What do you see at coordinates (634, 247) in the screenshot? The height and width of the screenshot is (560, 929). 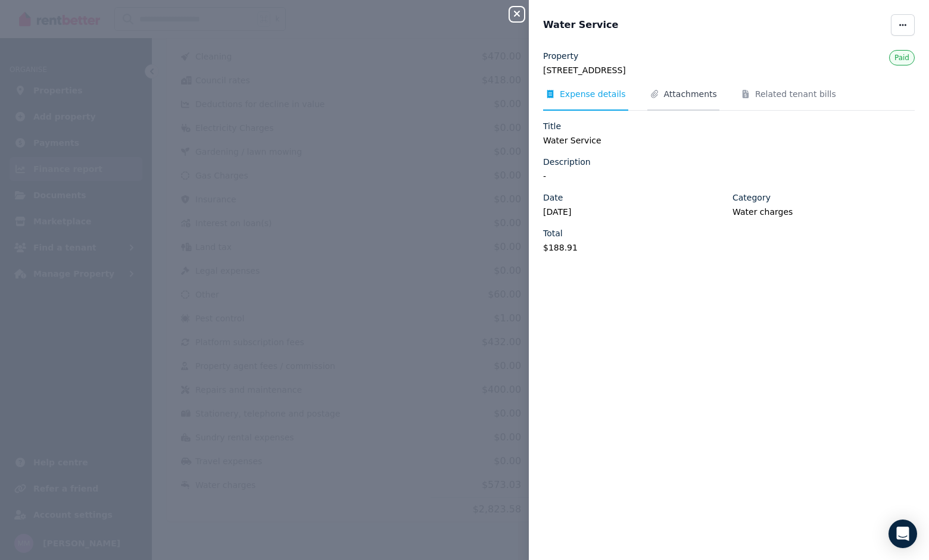 I see `legend: $188.91` at bounding box center [634, 247].